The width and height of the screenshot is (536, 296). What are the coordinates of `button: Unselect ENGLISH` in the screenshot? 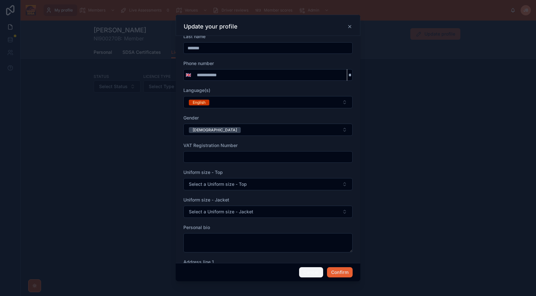 It's located at (199, 102).